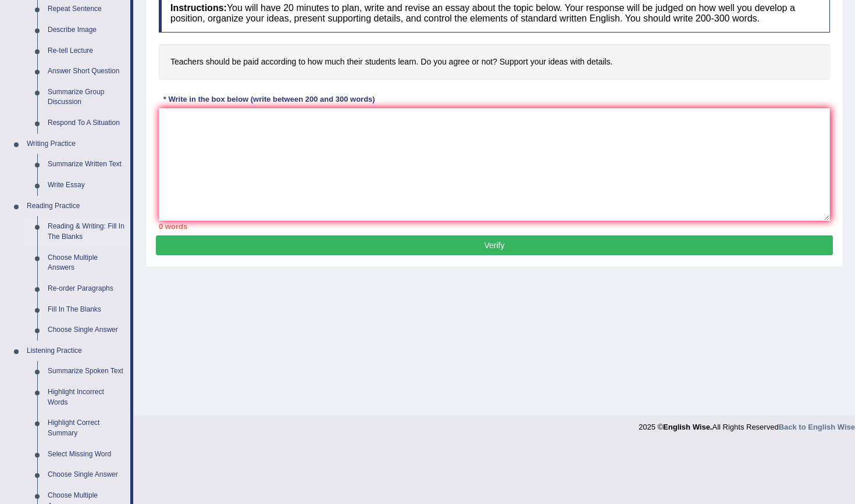 Image resolution: width=855 pixels, height=504 pixels. What do you see at coordinates (494, 226) in the screenshot?
I see `div: 0 words` at bounding box center [494, 226].